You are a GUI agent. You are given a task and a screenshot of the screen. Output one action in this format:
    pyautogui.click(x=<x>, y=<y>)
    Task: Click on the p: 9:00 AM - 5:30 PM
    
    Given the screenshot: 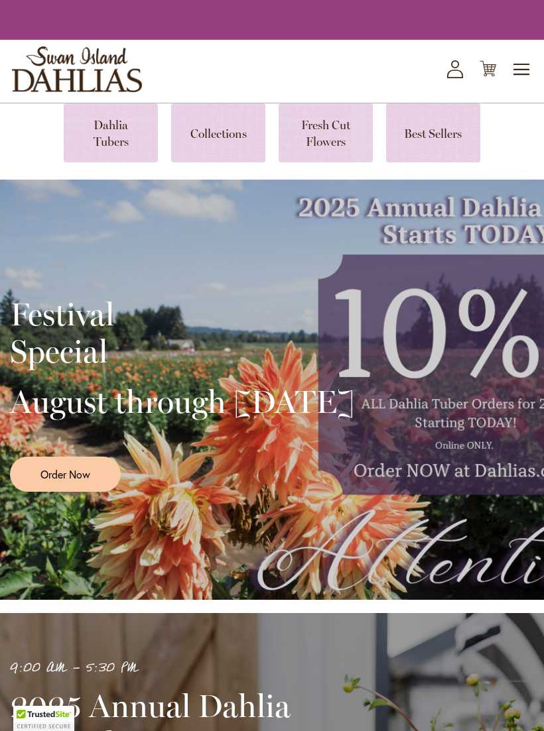 What is the action you would take?
    pyautogui.click(x=192, y=668)
    